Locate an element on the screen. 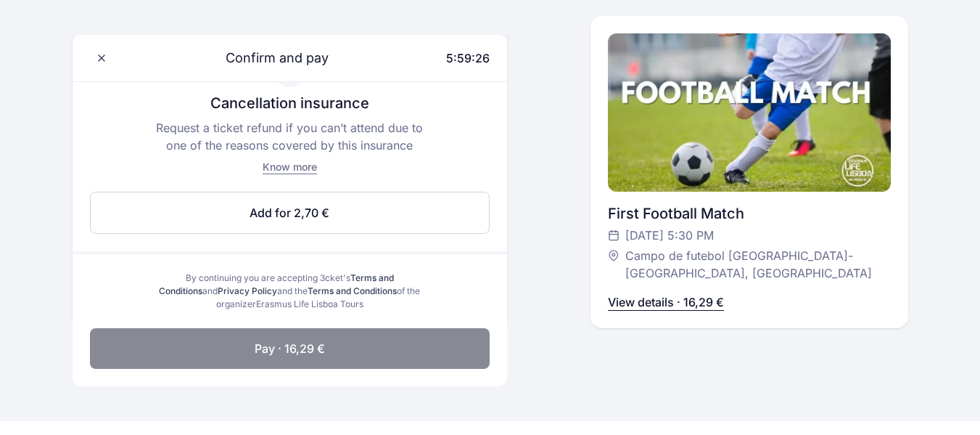  span: Pay · 16,29 € is located at coordinates (289, 349).